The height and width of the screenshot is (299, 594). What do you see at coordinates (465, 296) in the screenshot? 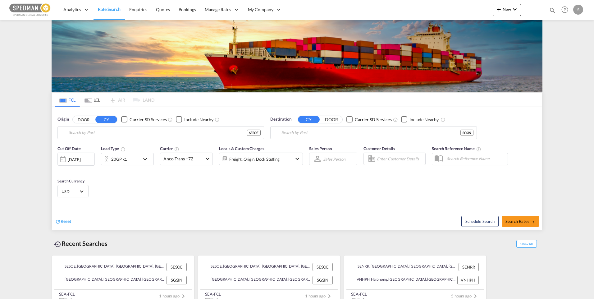
I see `span: 5 hours ago` at bounding box center [465, 296].